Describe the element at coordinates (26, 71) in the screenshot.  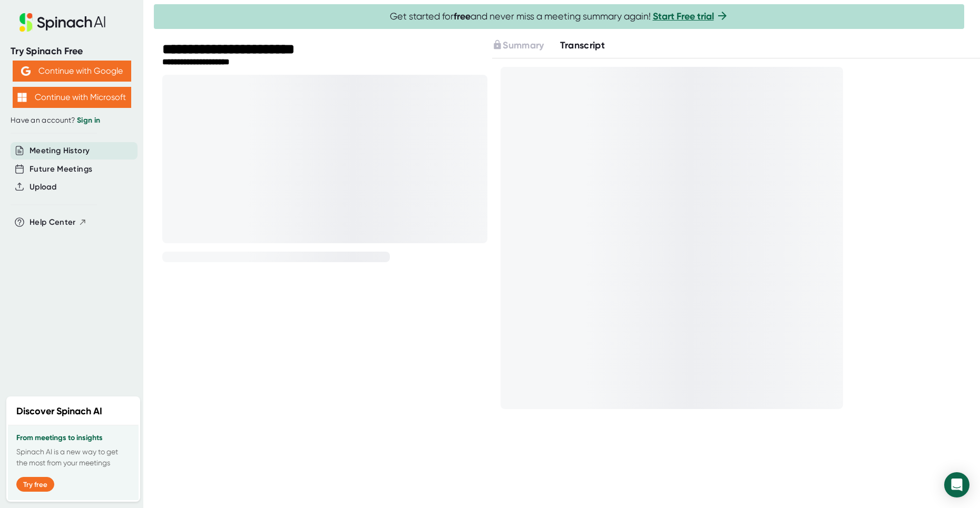
I see `img: Aehbyd4JwY73AAAAAElFTkSuQmCC` at that location.